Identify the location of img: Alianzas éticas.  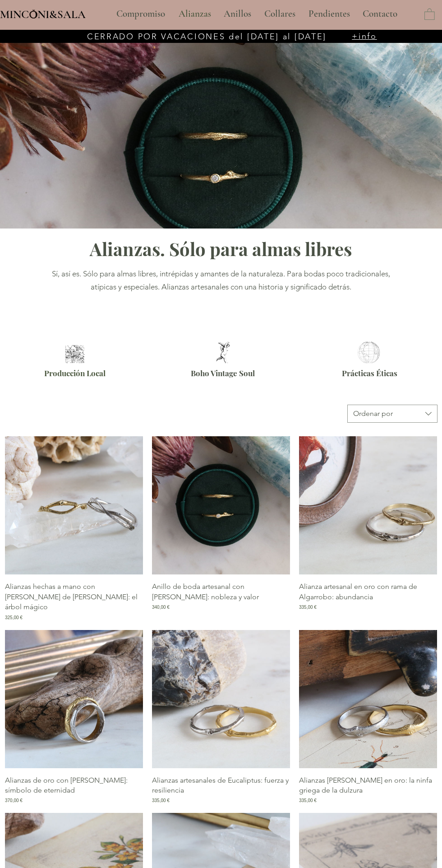
(369, 352).